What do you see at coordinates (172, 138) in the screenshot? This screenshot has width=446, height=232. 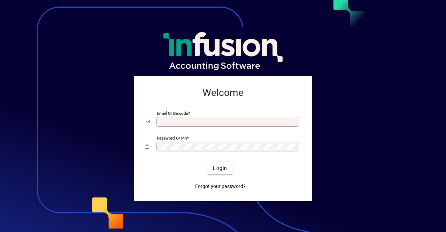 I see `mat-label: Password or Pin` at bounding box center [172, 138].